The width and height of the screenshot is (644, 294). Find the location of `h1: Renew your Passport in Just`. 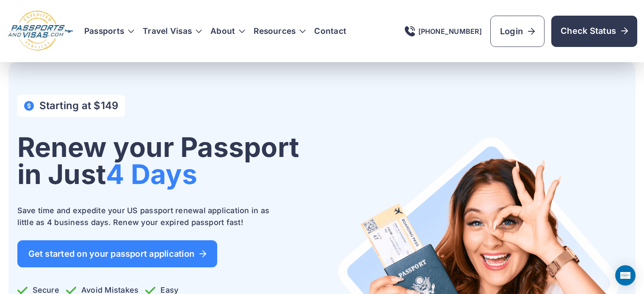

h1: Renew your Passport in Just is located at coordinates (158, 161).